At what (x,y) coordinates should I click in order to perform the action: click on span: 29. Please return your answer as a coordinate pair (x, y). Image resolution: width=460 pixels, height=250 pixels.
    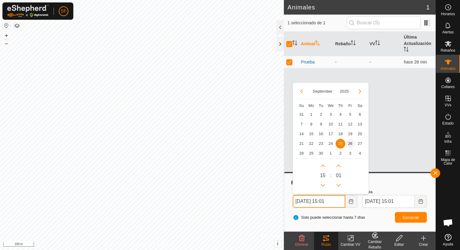
    Looking at the image, I should click on (311, 154).